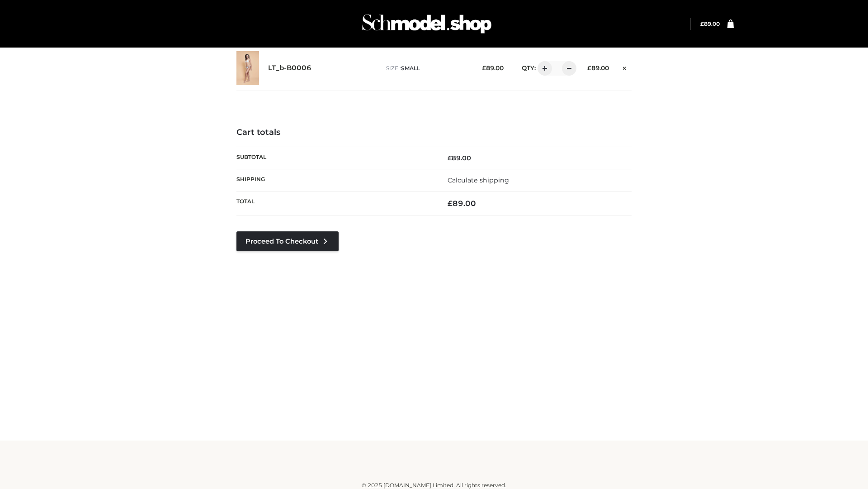  What do you see at coordinates (335, 157) in the screenshot?
I see `th: Subtotal` at bounding box center [335, 157].